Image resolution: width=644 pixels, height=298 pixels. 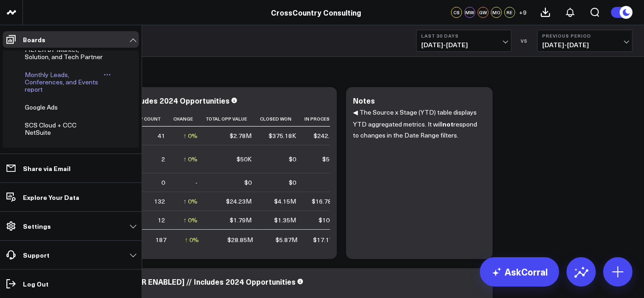 I want to click on a: Google Ads, so click(x=41, y=107).